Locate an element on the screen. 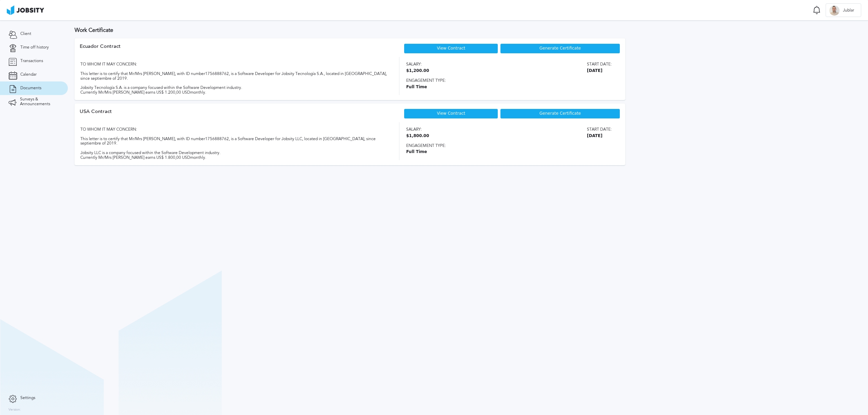 Image resolution: width=868 pixels, height=415 pixels. span: Time off history is located at coordinates (34, 48).